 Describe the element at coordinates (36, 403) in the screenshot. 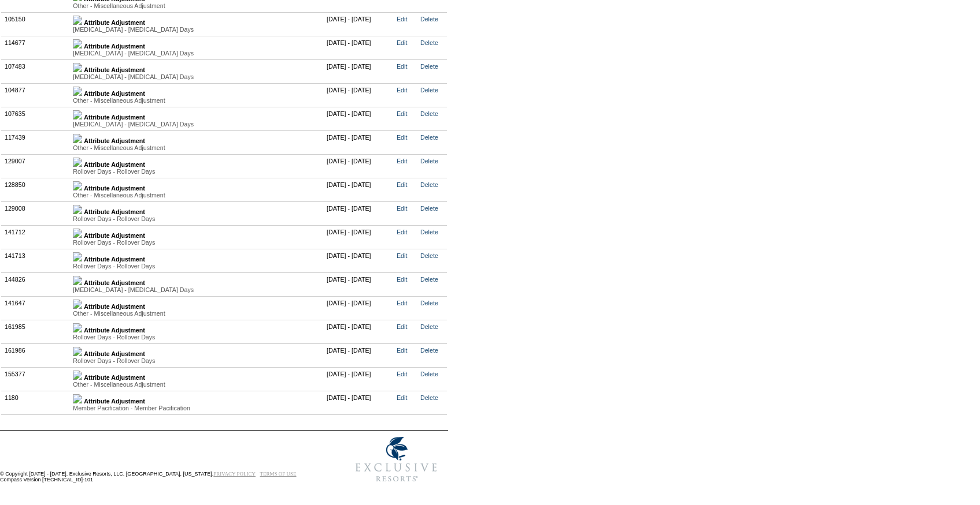

I see `td: 1180` at that location.